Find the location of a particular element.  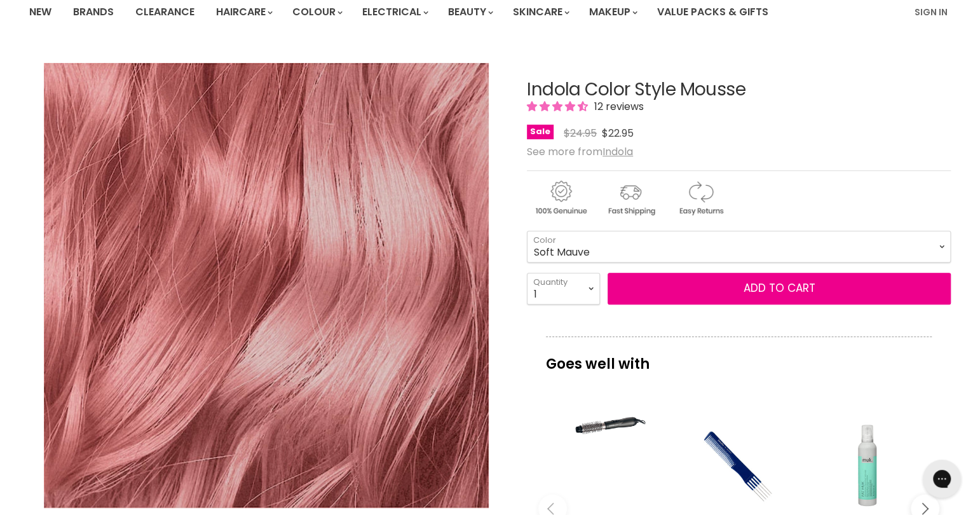

select: Quantity is located at coordinates (563, 289).